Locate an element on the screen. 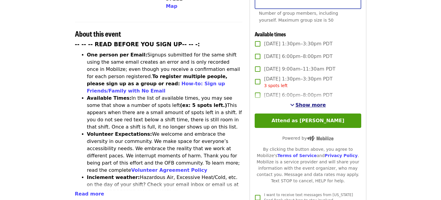 Image resolution: width=441 pixels, height=200 pixels. li: We welcome and embrace the diversity in our community. We make space for everyone’s accessibility... is located at coordinates (164, 152).